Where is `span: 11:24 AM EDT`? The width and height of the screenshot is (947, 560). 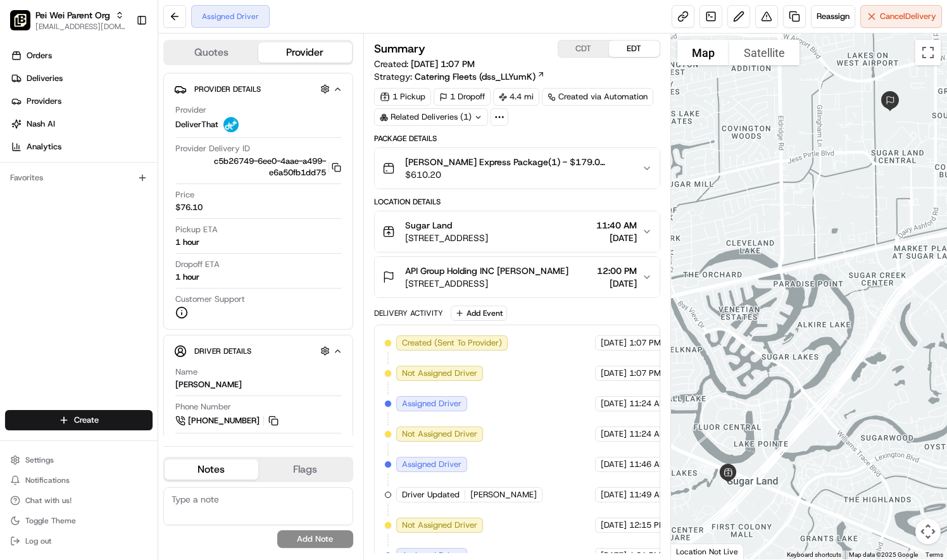 span: 11:24 AM EDT is located at coordinates (657, 404).